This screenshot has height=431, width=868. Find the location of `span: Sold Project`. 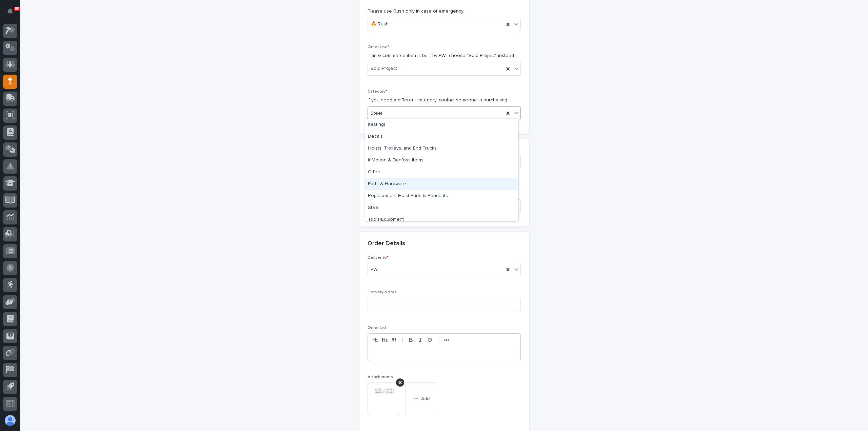

span: Sold Project is located at coordinates (383, 69).